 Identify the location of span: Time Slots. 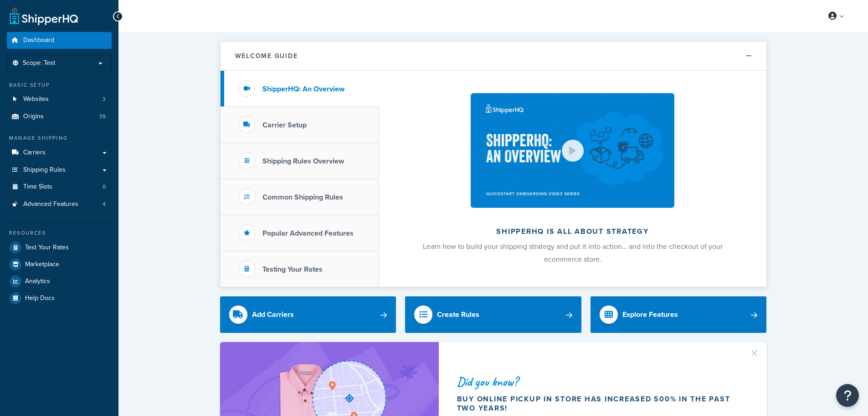
(38, 187).